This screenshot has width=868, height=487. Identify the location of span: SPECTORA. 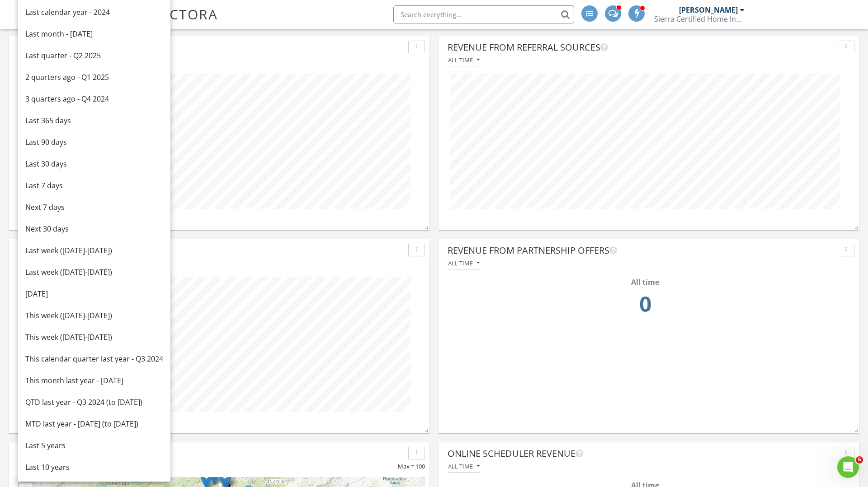
(181, 14).